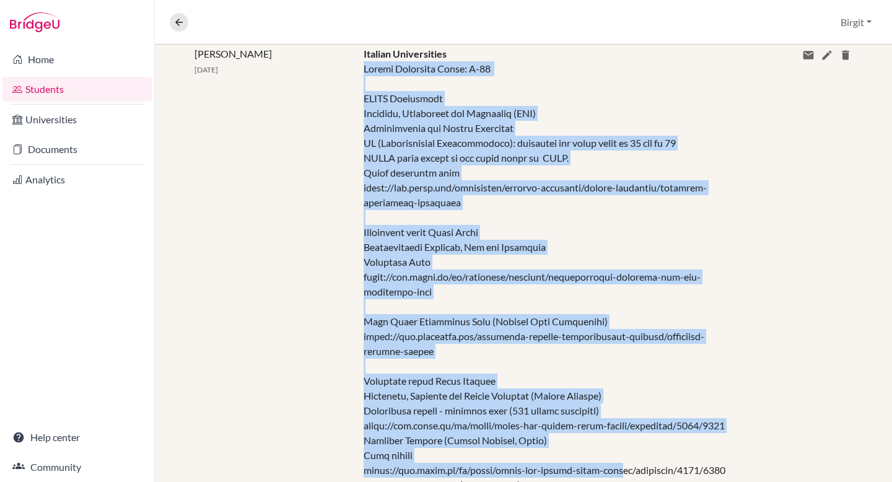  I want to click on a: Help center, so click(77, 437).